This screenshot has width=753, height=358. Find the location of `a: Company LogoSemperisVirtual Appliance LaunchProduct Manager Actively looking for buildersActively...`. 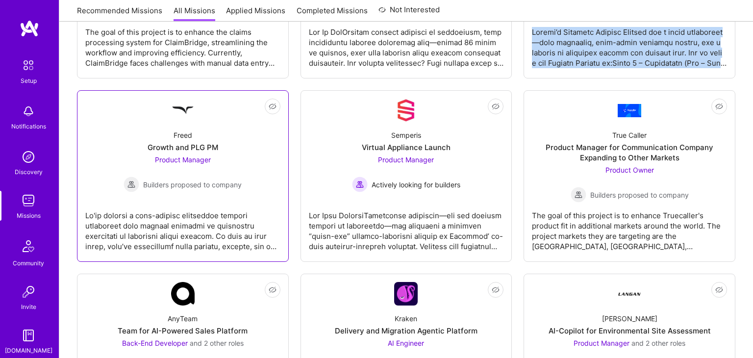

a: Company LogoSemperisVirtual Appliance LaunchProduct Manager Actively looking for buildersActively... is located at coordinates (406, 176).